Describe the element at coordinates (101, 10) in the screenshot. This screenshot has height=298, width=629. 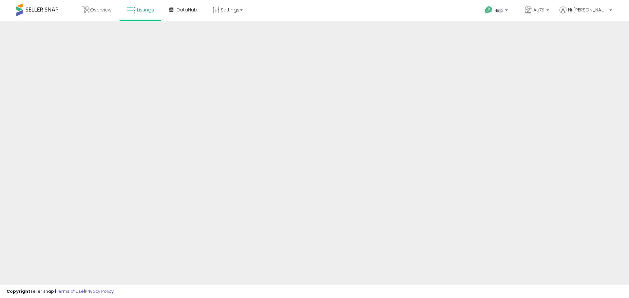
I see `span: Overview` at that location.